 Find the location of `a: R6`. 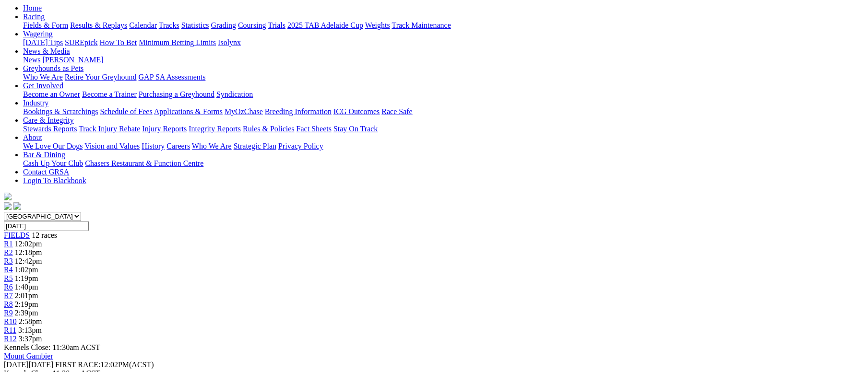

a: R6 is located at coordinates (8, 287).